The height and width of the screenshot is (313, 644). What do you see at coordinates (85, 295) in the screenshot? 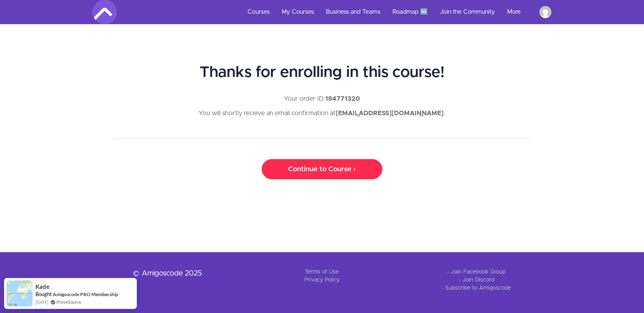
I see `a: Amigoscode PRO Membership` at bounding box center [85, 295].